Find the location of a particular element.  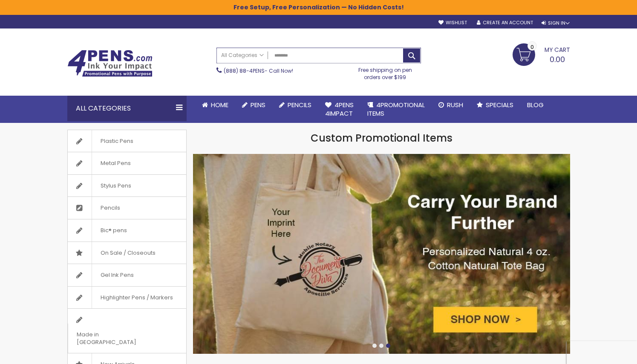

span: 4PROMOTIONAL ITEMS is located at coordinates (396, 109).